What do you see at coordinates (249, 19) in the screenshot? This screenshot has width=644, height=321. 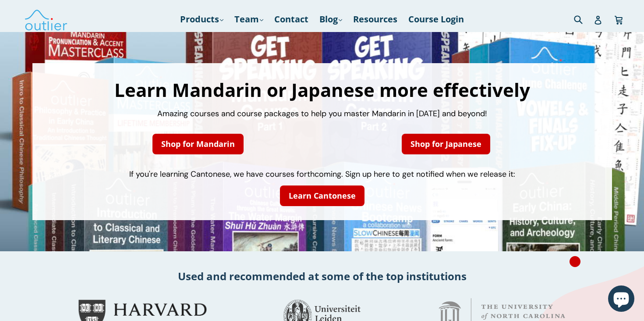 I see `a: Team` at bounding box center [249, 19].